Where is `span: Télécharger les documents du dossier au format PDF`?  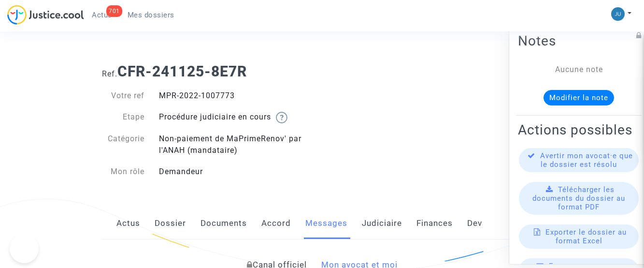
span: Télécharger les documents du dossier au format PDF is located at coordinates (579, 198).